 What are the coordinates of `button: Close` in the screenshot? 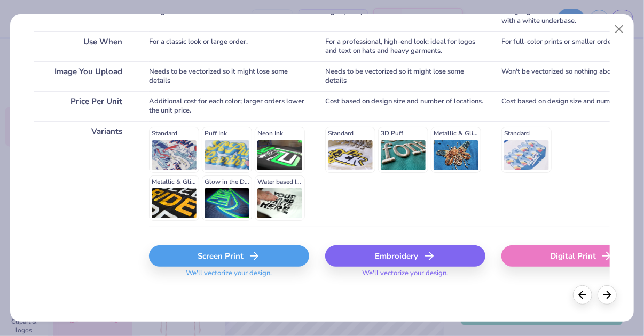 It's located at (620, 29).